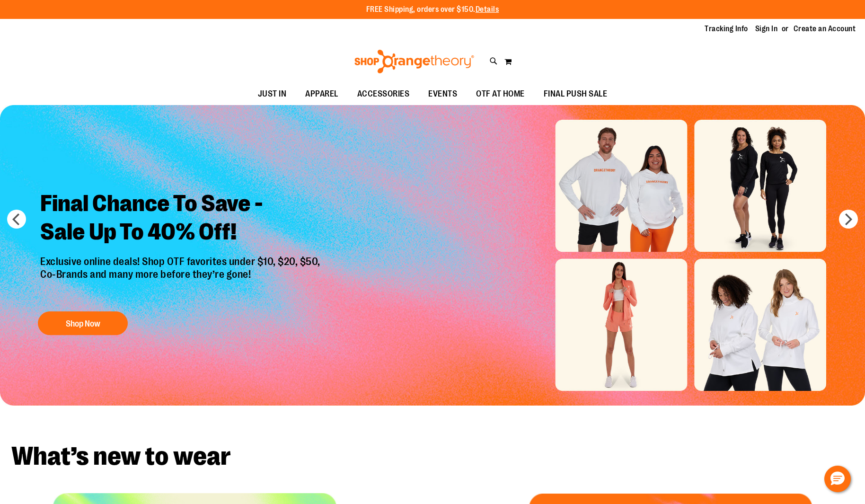  What do you see at coordinates (322, 94) in the screenshot?
I see `a: APPAREL` at bounding box center [322, 94].